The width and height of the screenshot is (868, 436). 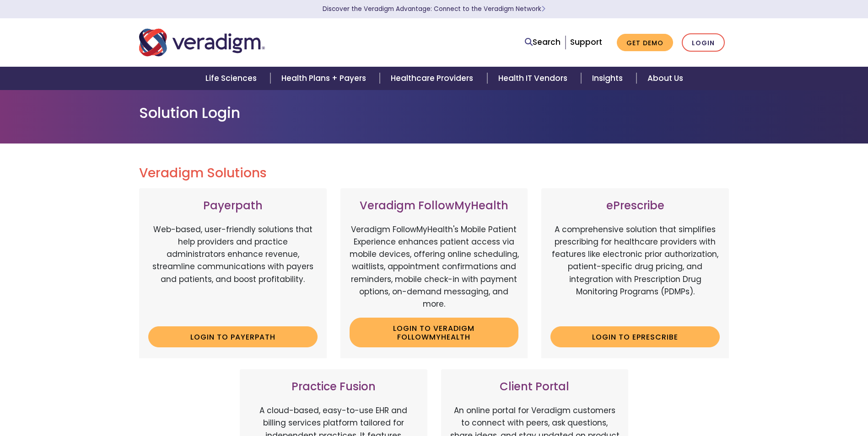 What do you see at coordinates (325, 78) in the screenshot?
I see `a: Health Plans + Payers` at bounding box center [325, 78].